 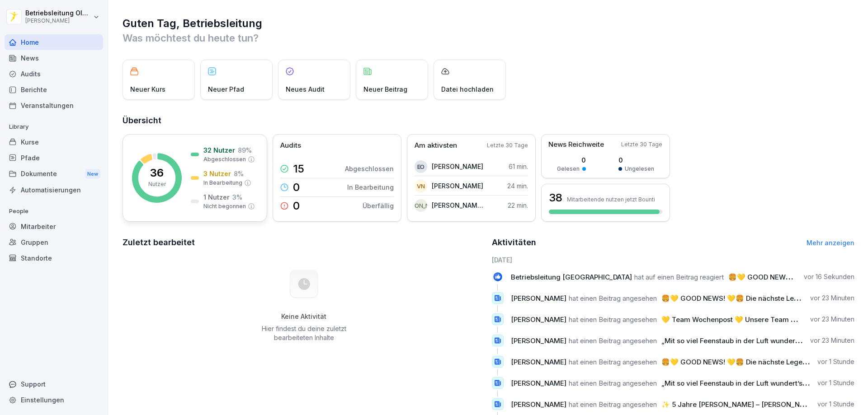 I want to click on h2: Aktivitäten, so click(x=514, y=243).